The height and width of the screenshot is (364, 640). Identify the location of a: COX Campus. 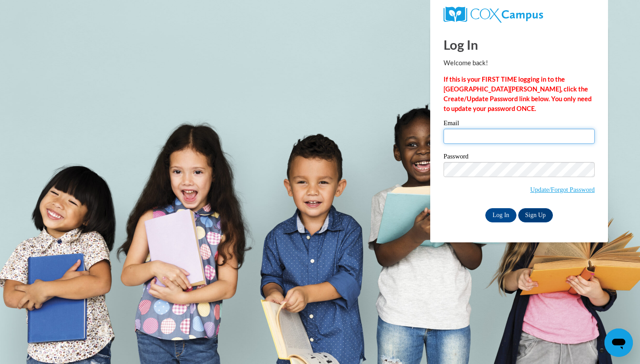
(519, 15).